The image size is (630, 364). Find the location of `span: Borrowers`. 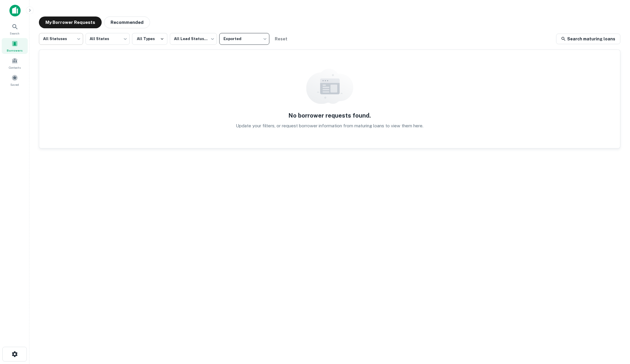

span: Borrowers is located at coordinates (15, 50).